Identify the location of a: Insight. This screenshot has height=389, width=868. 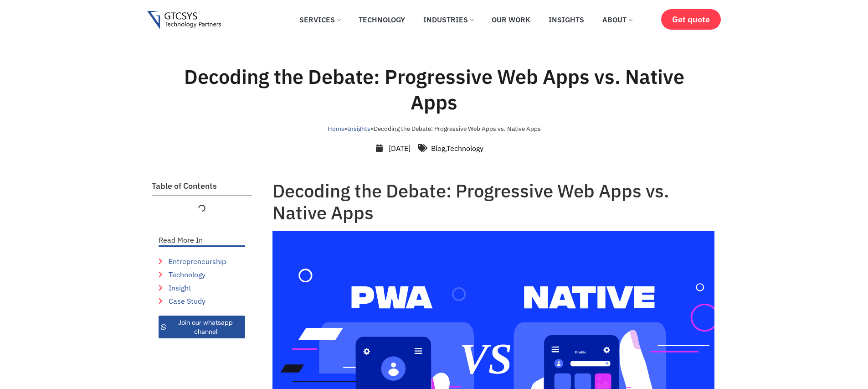
(202, 288).